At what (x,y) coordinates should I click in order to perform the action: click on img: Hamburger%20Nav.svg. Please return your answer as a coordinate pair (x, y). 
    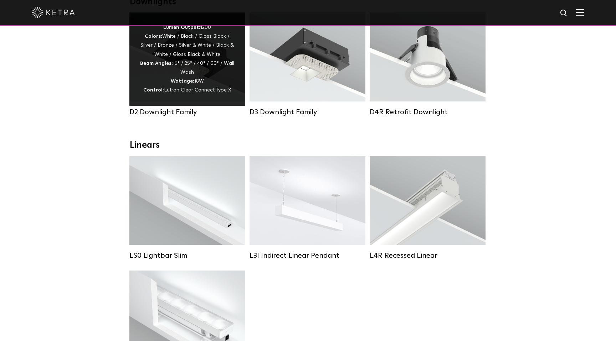
    Looking at the image, I should click on (580, 12).